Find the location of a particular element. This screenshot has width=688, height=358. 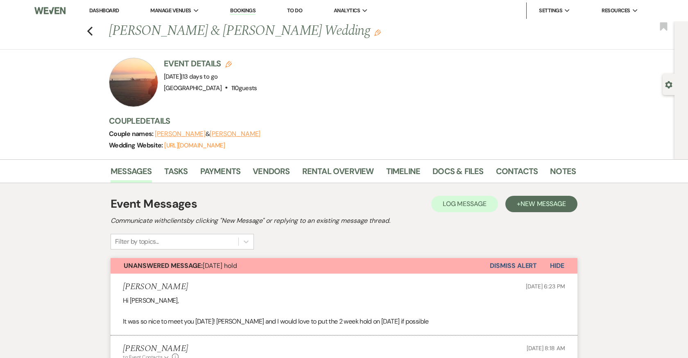

span: Manage Venues is located at coordinates (170, 11).